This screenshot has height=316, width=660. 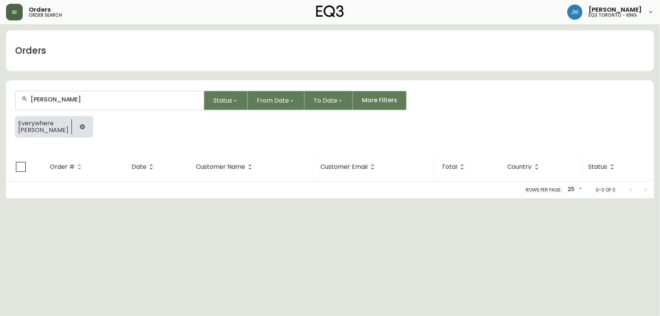 What do you see at coordinates (544, 190) in the screenshot?
I see `p: Rows per page:` at bounding box center [544, 190].